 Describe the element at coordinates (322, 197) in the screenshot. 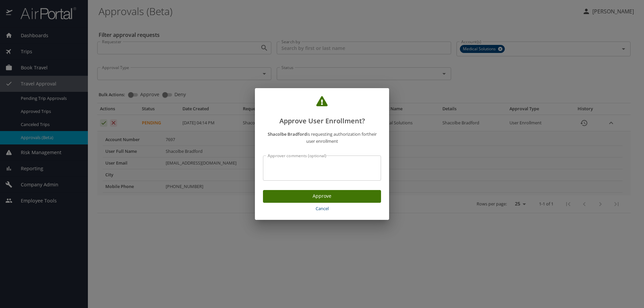

I see `button: Approve` at that location.